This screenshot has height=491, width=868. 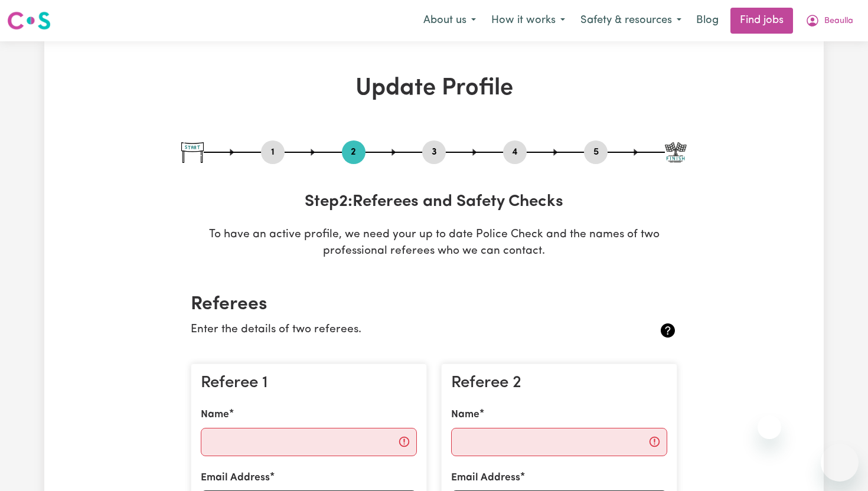 I want to click on button: My Account, so click(x=829, y=21).